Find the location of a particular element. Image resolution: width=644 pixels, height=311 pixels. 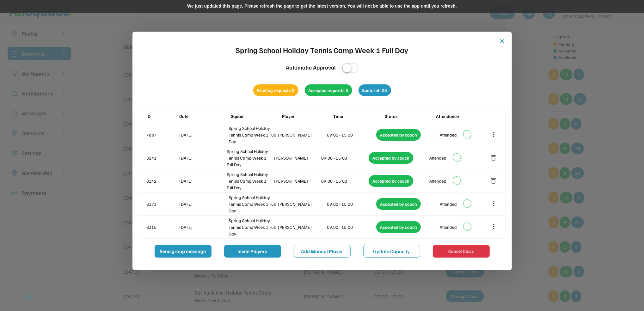

button: Send group message is located at coordinates (183, 251).